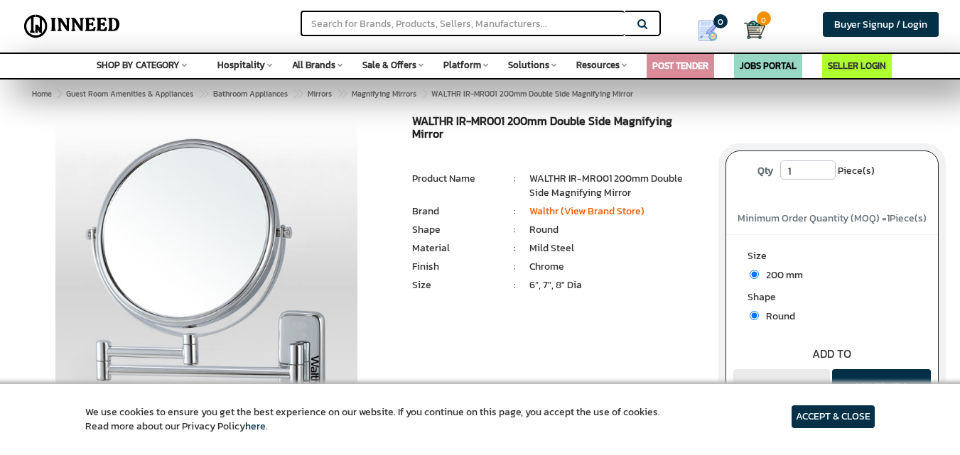 The height and width of the screenshot is (455, 960). I want to click on li: Product Name, so click(455, 179).